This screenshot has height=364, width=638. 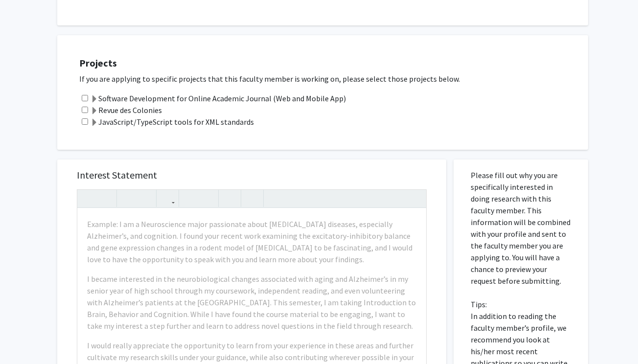 I want to click on button: Superscript, so click(x=128, y=198).